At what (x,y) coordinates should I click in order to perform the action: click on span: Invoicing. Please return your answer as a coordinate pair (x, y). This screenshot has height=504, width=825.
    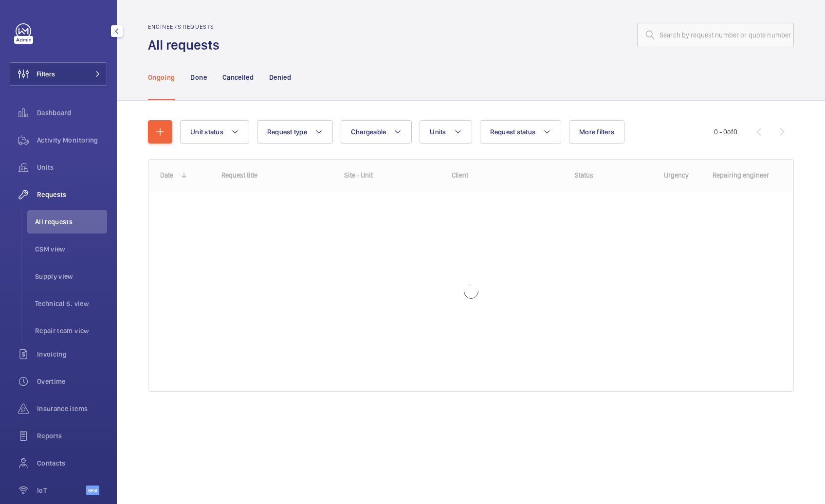
    Looking at the image, I should click on (72, 355).